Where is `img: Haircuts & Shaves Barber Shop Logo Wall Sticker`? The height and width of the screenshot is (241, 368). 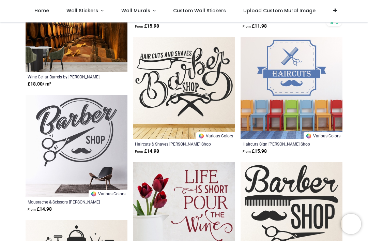 img: Haircuts & Shaves Barber Shop Logo Wall Sticker is located at coordinates (184, 88).